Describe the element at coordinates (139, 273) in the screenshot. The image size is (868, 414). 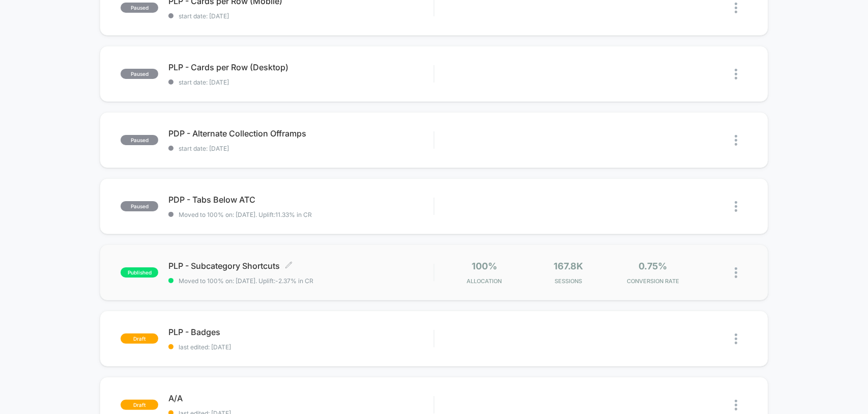
I see `span: published` at that location.